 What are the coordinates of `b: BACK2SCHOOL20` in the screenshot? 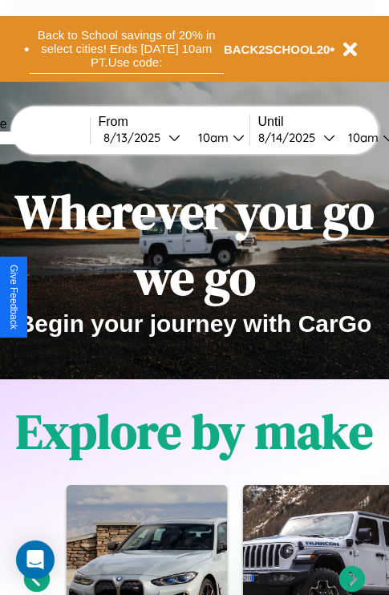 It's located at (277, 49).